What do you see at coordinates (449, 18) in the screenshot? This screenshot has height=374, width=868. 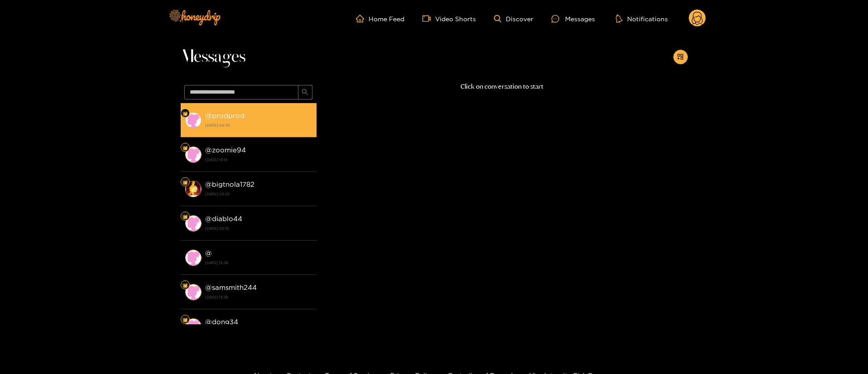 I see `a: Video Shorts` at bounding box center [449, 18].